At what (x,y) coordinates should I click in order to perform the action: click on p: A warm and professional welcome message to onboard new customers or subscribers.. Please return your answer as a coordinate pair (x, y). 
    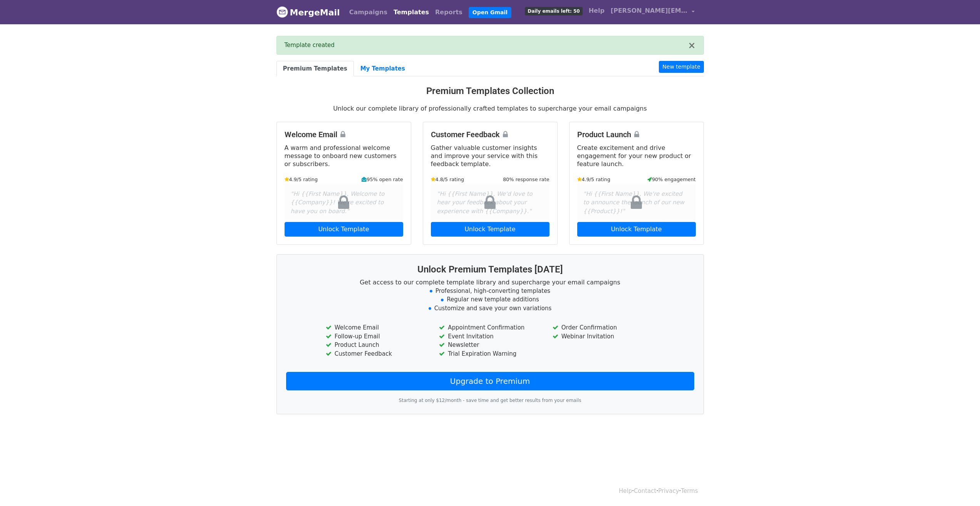
    Looking at the image, I should click on (344, 156).